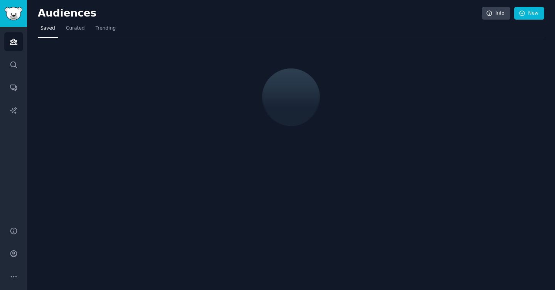 The height and width of the screenshot is (290, 555). I want to click on a: Curated, so click(75, 30).